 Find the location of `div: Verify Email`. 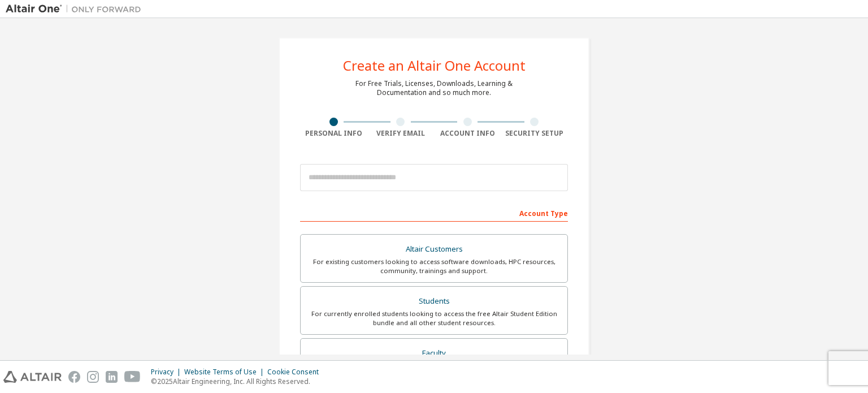

div: Verify Email is located at coordinates (401, 133).